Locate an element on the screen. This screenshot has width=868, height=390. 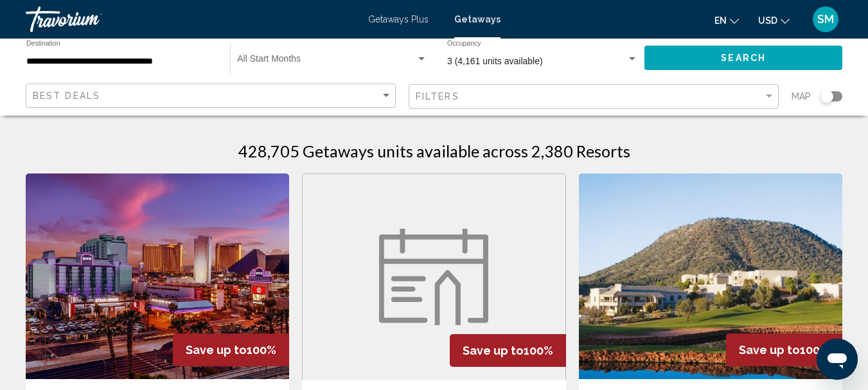
span: 3 (4,161 units available) is located at coordinates (495, 61).